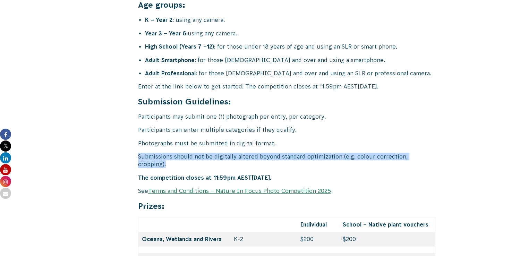  Describe the element at coordinates (184, 102) in the screenshot. I see `strong: Submission Guidelines:` at that location.